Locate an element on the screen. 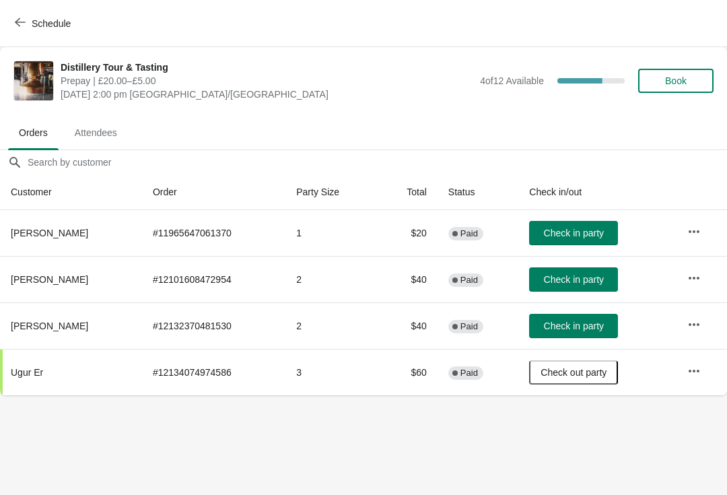  td: $20 is located at coordinates (408, 233).